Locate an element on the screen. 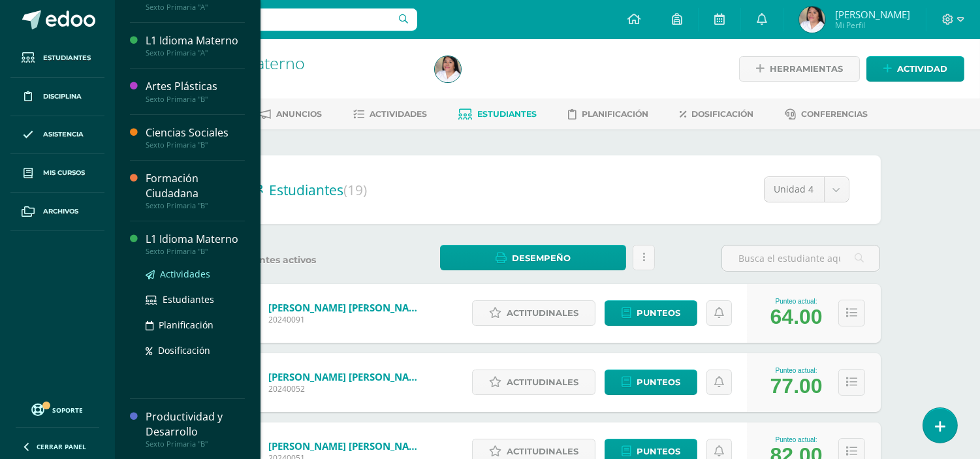 The width and height of the screenshot is (980, 459). a: Conferencias is located at coordinates (825, 114).